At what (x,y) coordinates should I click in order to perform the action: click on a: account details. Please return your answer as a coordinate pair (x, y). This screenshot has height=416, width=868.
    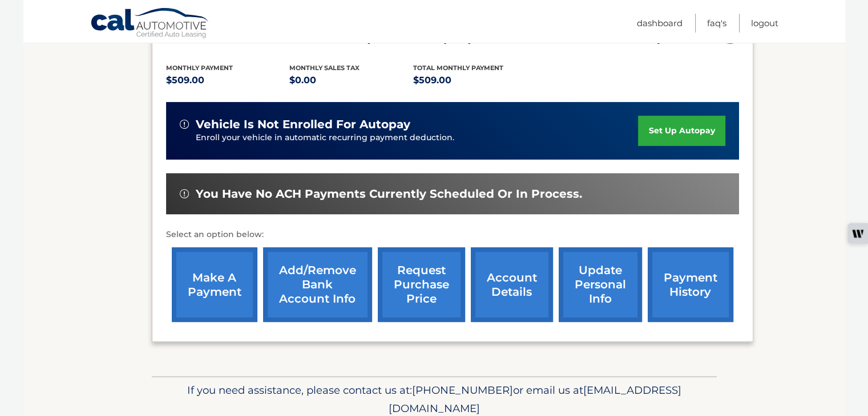
    Looking at the image, I should click on (512, 284).